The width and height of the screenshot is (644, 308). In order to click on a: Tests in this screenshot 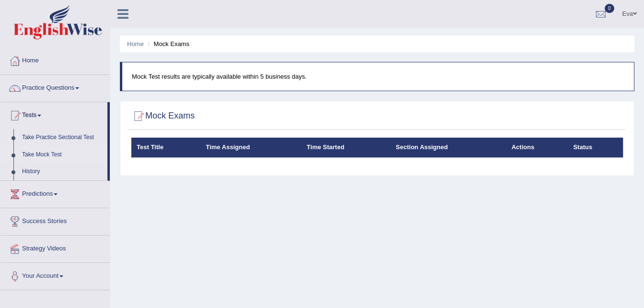, I will do `click(54, 114)`.